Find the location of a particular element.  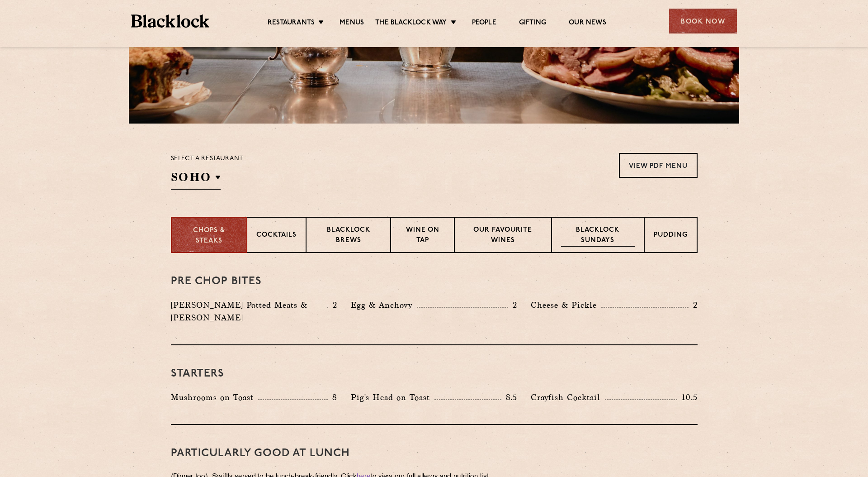

p: Select a restaurant is located at coordinates (207, 159).